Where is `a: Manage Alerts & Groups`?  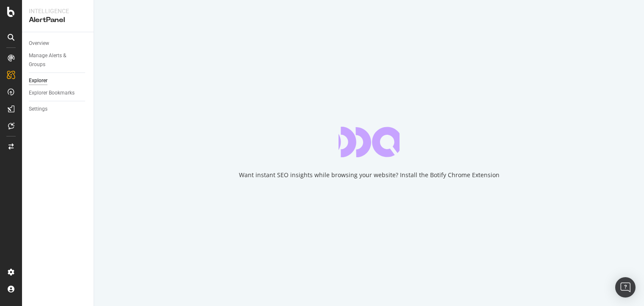
a: Manage Alerts & Groups is located at coordinates (58, 60).